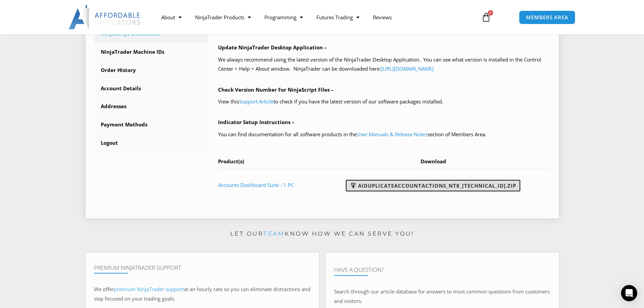 This screenshot has width=644, height=308. What do you see at coordinates (442, 296) in the screenshot?
I see `p: Search through our article database for answers to most common questions from customers and visit...` at bounding box center [442, 296].